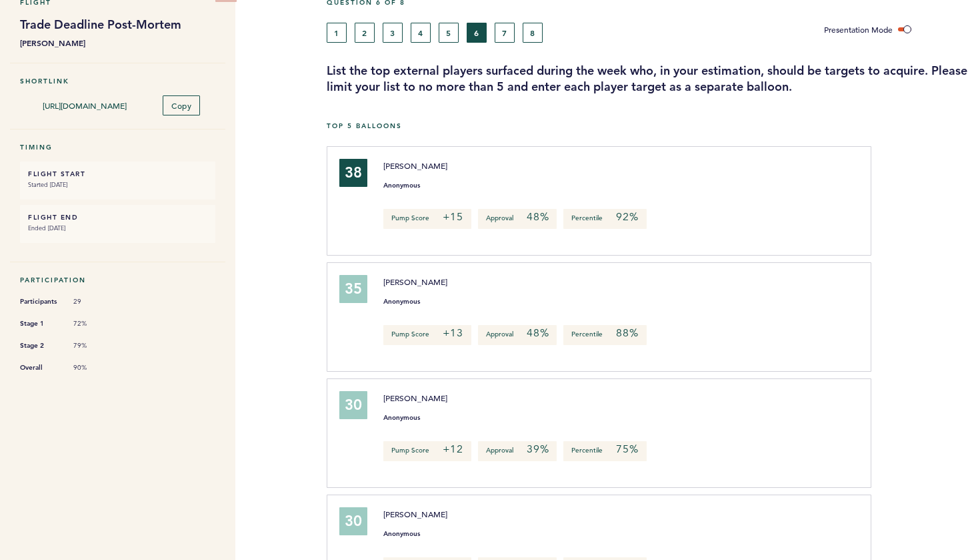 The image size is (980, 560). What do you see at coordinates (453, 449) in the screenshot?
I see `em: +12` at bounding box center [453, 449].